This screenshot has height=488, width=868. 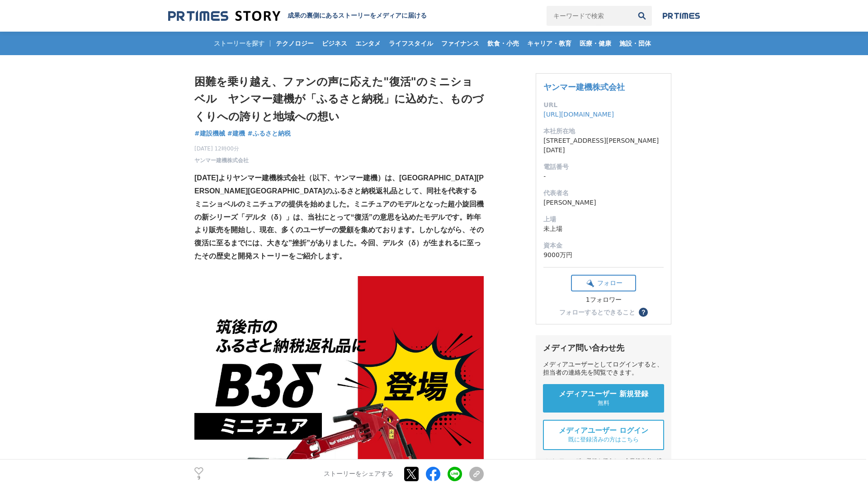 I want to click on span: ライフスタイル, so click(x=411, y=43).